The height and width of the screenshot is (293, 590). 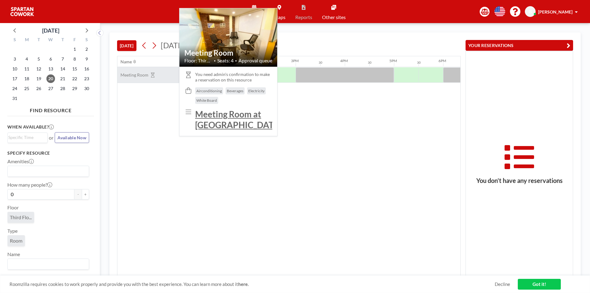 What do you see at coordinates (30, 185) in the screenshot?
I see `label: How many people?` at bounding box center [30, 185].